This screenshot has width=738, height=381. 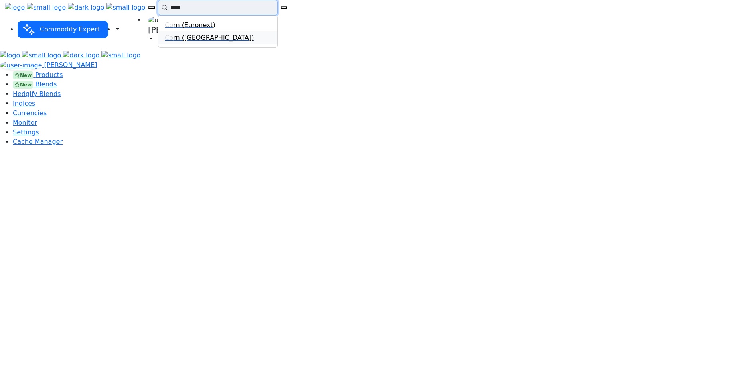 What do you see at coordinates (35, 84) in the screenshot?
I see `a: New Blends` at bounding box center [35, 84].